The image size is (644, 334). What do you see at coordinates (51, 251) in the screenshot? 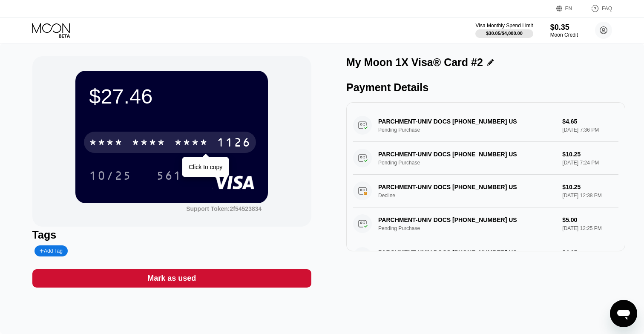
I see `div: Add Tag` at bounding box center [51, 251].